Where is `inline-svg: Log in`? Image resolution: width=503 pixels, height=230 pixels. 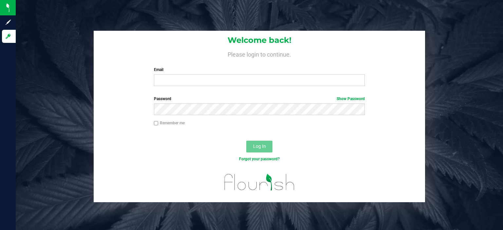
inline-svg: Log in is located at coordinates (8, 36).